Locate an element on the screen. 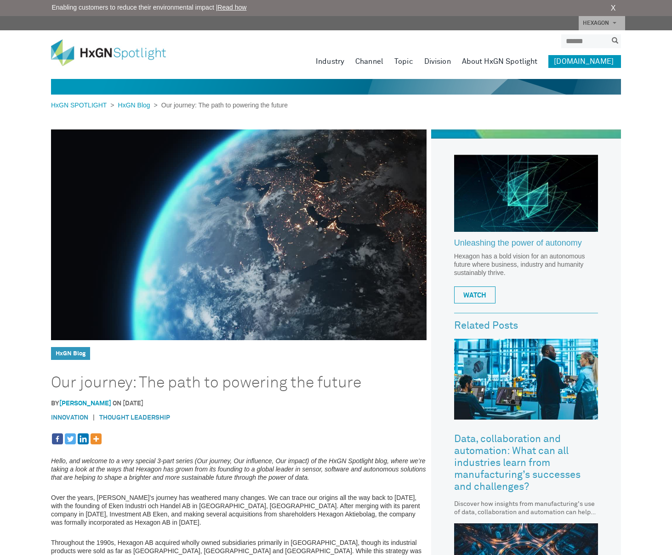 Image resolution: width=672 pixels, height=555 pixels. a: More is located at coordinates (96, 439).